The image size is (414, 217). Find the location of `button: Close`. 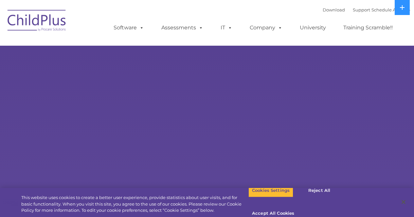

button: Close is located at coordinates (403, 202).